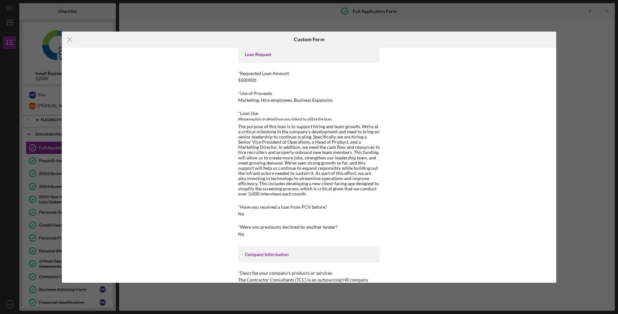 Image resolution: width=618 pixels, height=314 pixels. I want to click on h6: Custom Form, so click(309, 39).